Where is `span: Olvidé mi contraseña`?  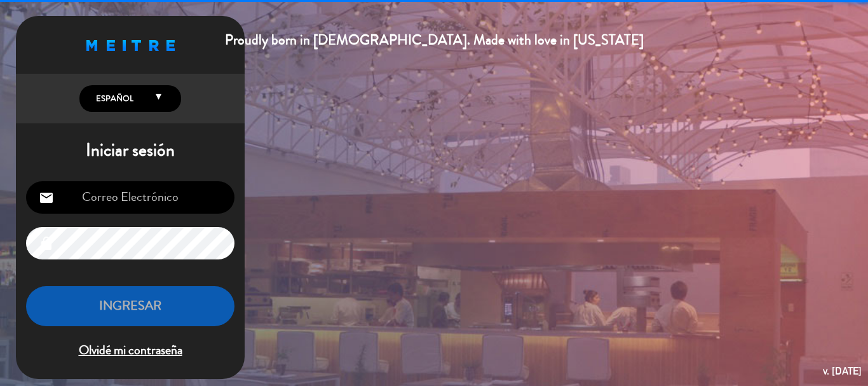
span: Olvidé mi contraseña is located at coordinates (131, 350).